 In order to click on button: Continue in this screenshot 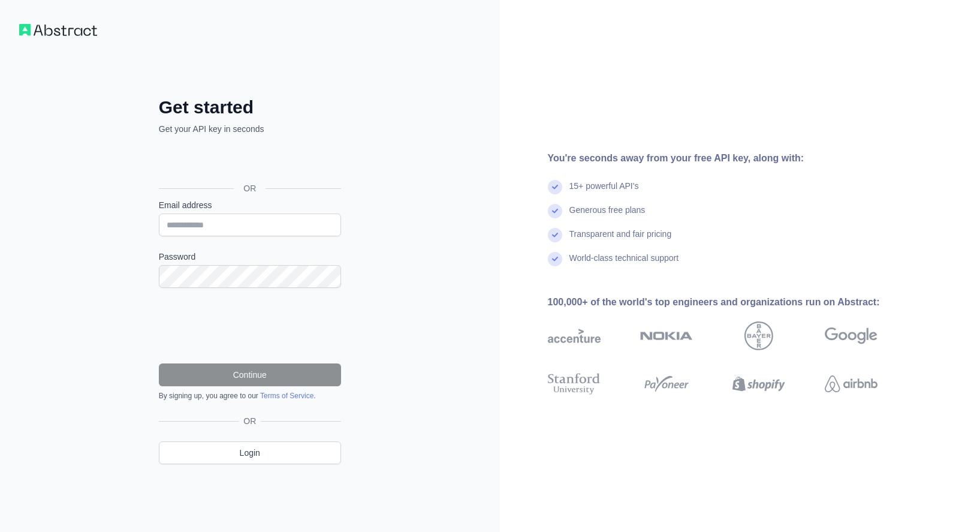, I will do `click(250, 375)`.